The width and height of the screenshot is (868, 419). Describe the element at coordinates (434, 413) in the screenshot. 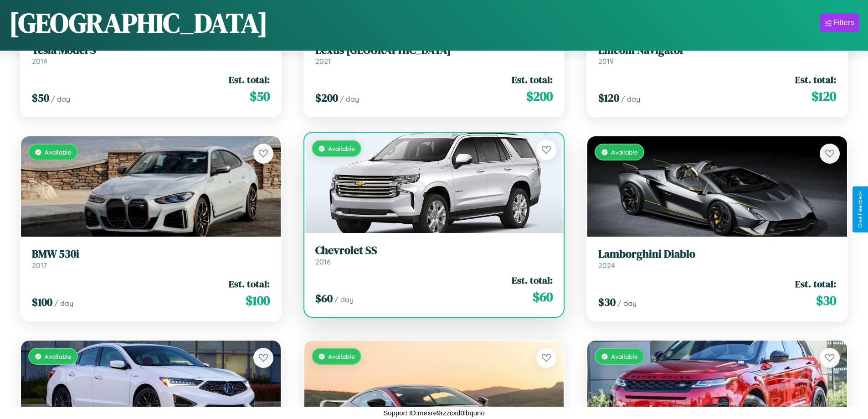

I see `p: Support ID: mexre9rzzcxd0lbquno` at that location.